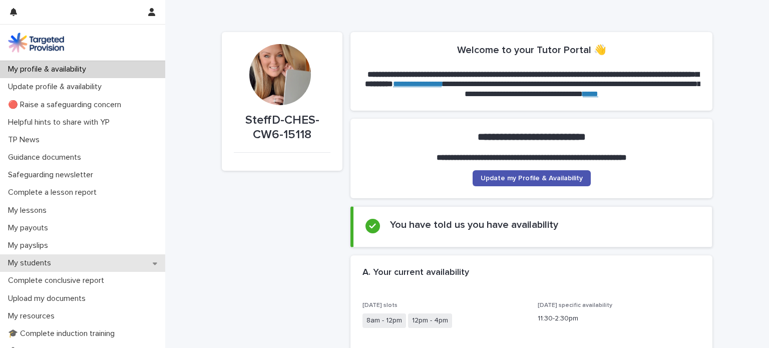 This screenshot has height=348, width=769. What do you see at coordinates (57, 87) in the screenshot?
I see `p: Update profile & availability` at bounding box center [57, 87].